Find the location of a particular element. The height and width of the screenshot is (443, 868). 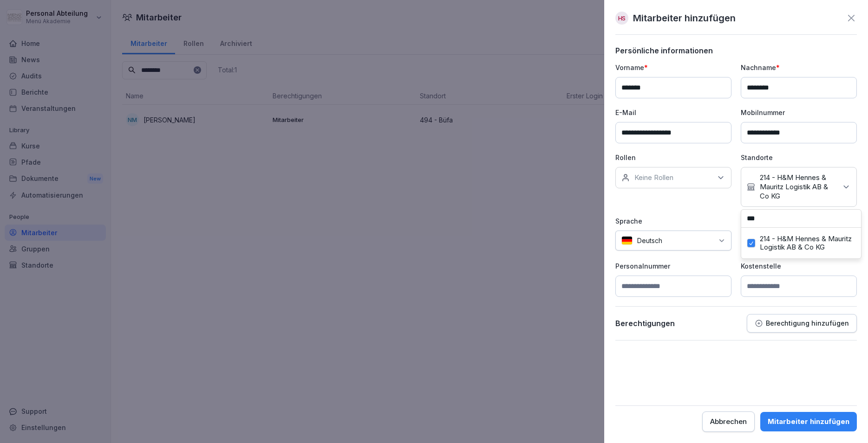

div: Mitarbeiter hinzufügen is located at coordinates (808, 422).